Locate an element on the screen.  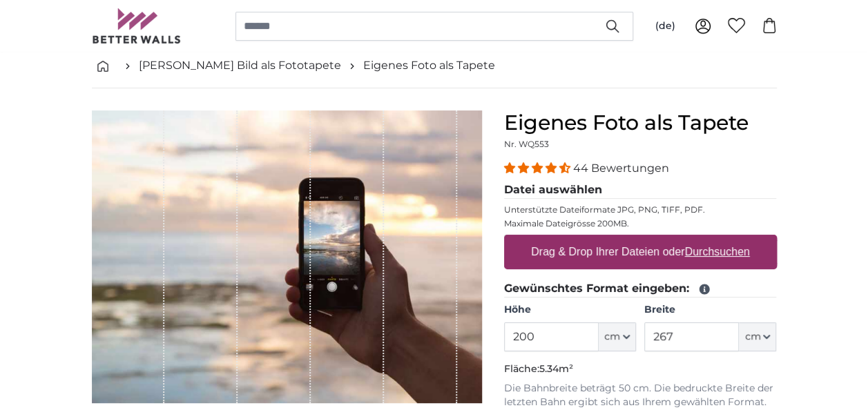
span: Nr. WQ553 is located at coordinates (526, 144).